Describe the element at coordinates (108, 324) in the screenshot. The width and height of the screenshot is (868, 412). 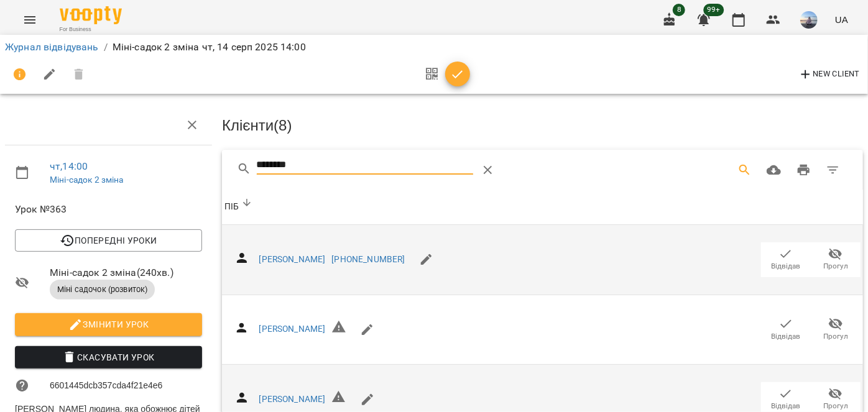
I see `button: Змінити урок` at that location.